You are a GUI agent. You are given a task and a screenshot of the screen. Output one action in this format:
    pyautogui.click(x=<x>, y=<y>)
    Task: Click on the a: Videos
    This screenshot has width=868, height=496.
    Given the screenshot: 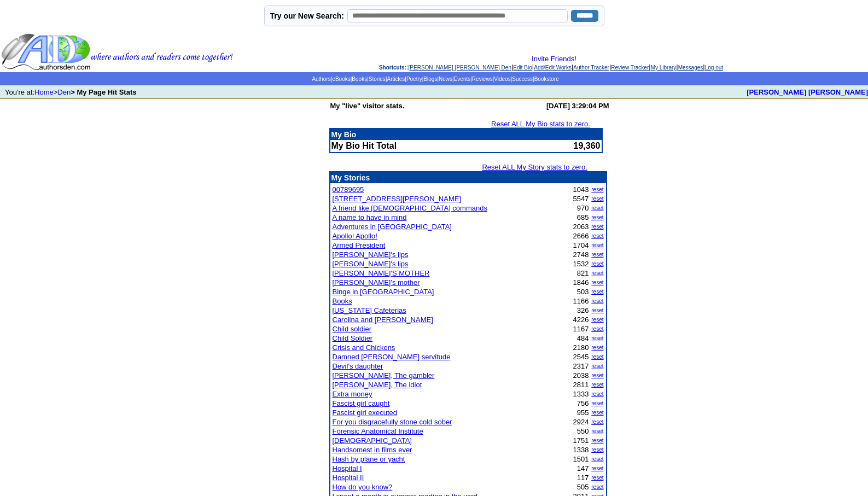 What is the action you would take?
    pyautogui.click(x=502, y=79)
    